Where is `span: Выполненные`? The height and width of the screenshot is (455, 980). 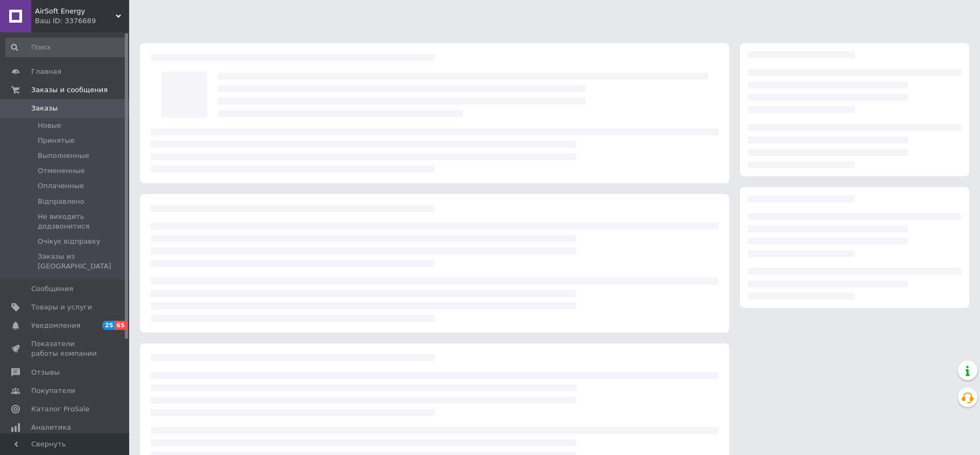
span: Выполненные is located at coordinates (63, 156).